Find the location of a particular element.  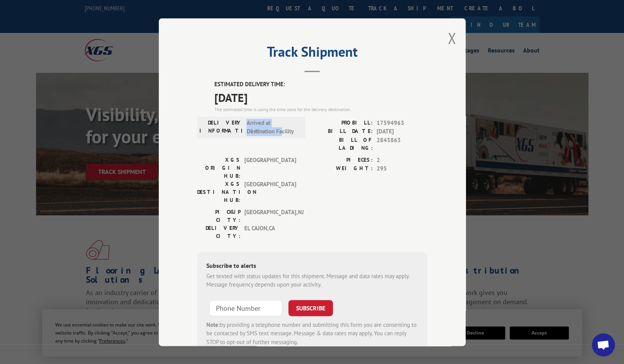

span: 2 is located at coordinates (402, 160).